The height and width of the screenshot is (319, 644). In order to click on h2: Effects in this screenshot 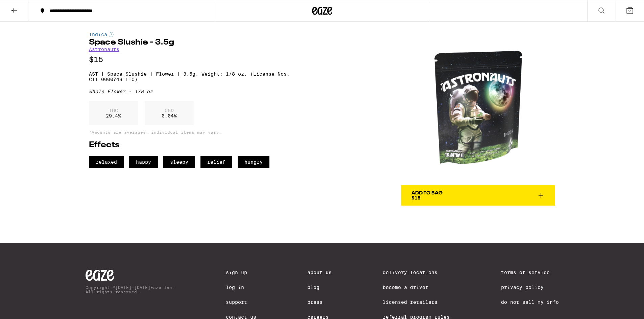, I will do `click(194, 145)`.